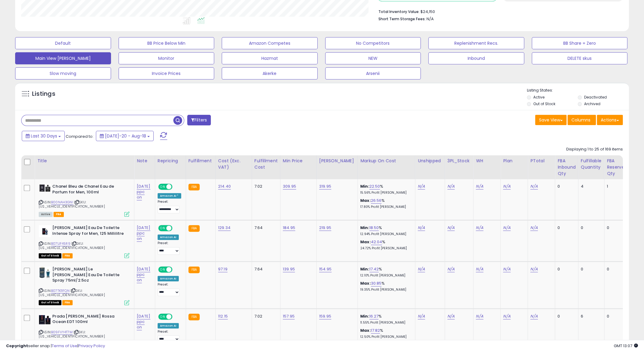  Describe the element at coordinates (289, 269) in the screenshot. I see `a: 139.95` at that location.